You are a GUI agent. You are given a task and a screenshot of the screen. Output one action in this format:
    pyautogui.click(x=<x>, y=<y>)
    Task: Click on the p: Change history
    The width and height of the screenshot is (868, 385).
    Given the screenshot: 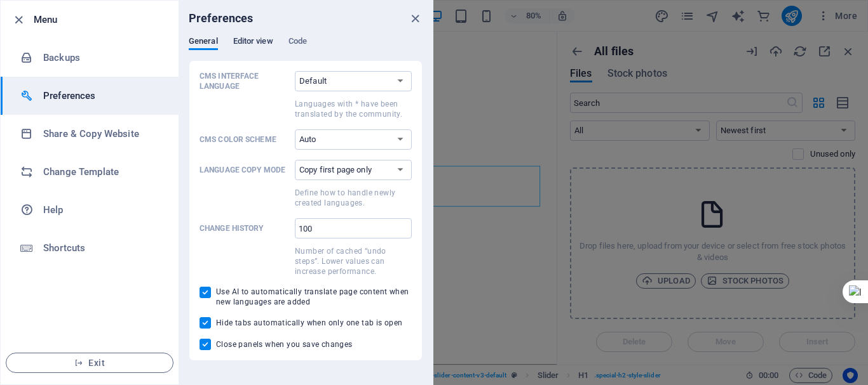 What is the action you would take?
    pyautogui.click(x=245, y=228)
    